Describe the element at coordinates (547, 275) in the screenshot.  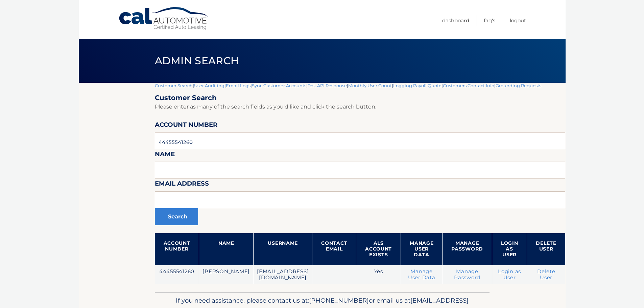
I see `a: Delete User` at that location.